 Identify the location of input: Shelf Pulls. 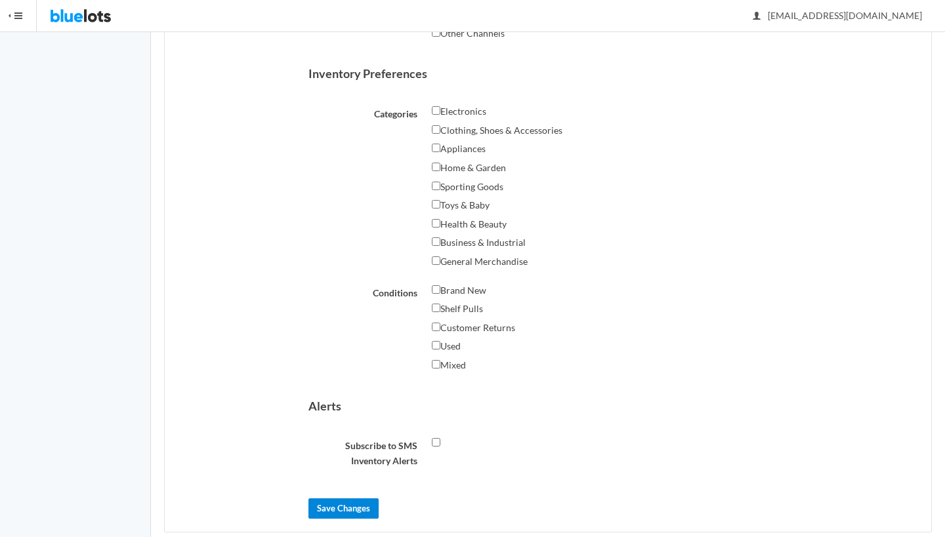
(436, 308).